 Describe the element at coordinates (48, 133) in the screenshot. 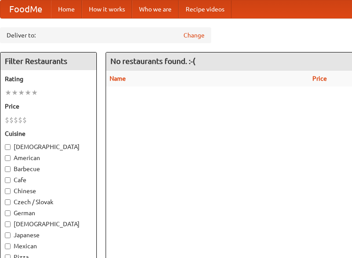

I see `h5: Cuisine` at that location.